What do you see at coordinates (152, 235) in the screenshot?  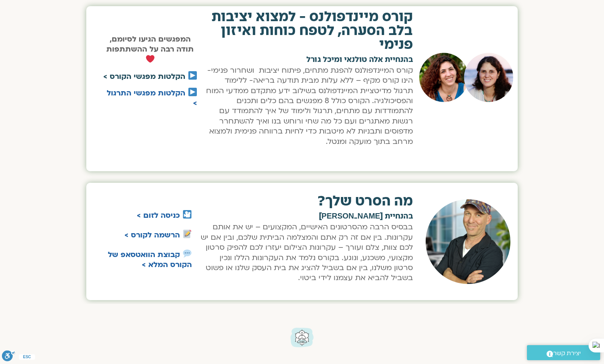 I see `a: הרשמה לקורס >` at bounding box center [152, 235].